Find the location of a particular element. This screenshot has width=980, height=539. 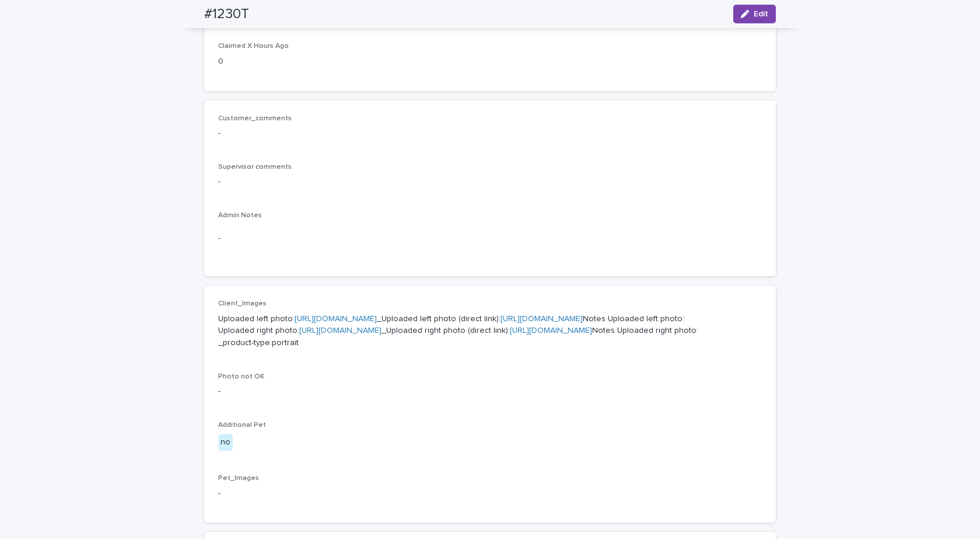

h2: #1230T is located at coordinates (226, 14).